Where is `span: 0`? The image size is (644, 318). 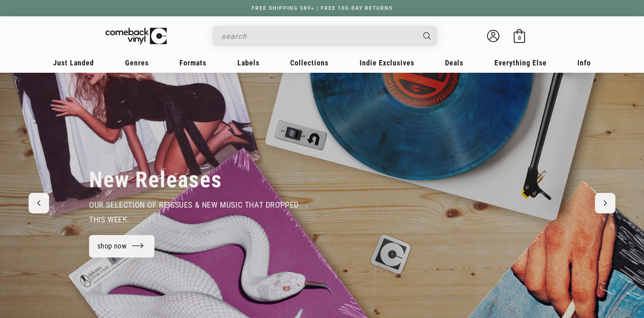
span: 0 is located at coordinates (519, 38).